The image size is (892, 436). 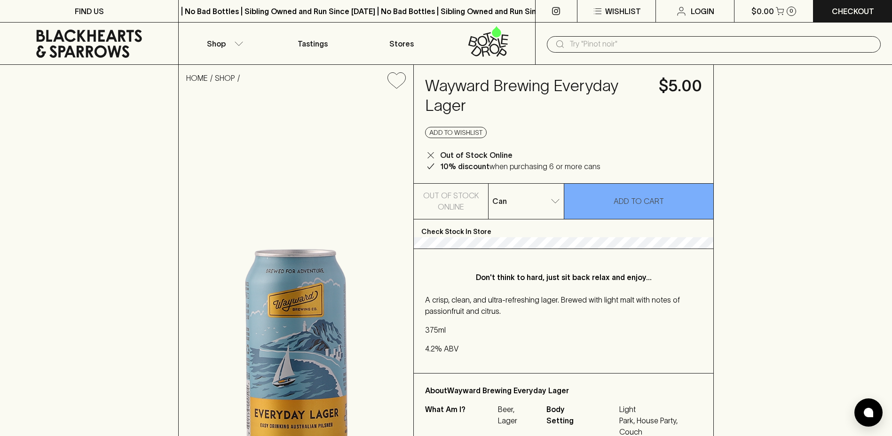 What do you see at coordinates (623, 11) in the screenshot?
I see `p: Wishlist` at bounding box center [623, 11].